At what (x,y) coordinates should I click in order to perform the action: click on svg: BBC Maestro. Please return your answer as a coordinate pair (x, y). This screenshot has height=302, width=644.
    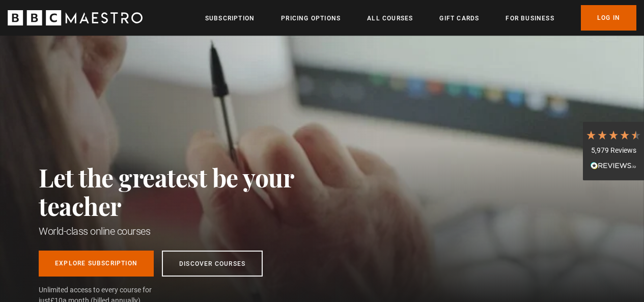
    Looking at the image, I should click on (75, 18).